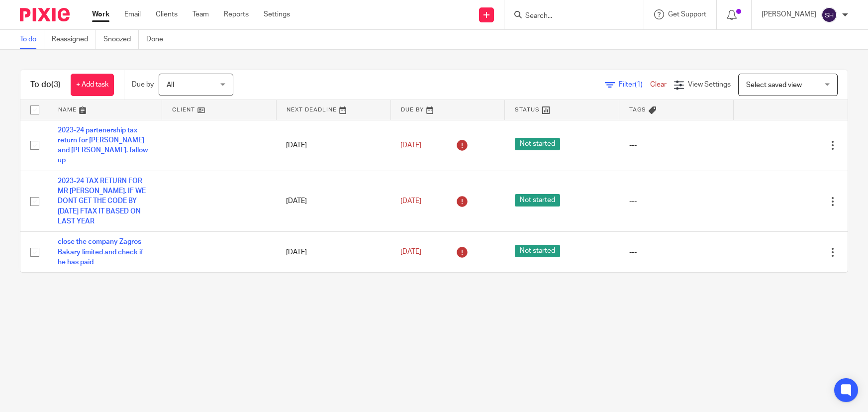 The image size is (868, 412). Describe the element at coordinates (92, 84) in the screenshot. I see `a: + Add task` at that location.